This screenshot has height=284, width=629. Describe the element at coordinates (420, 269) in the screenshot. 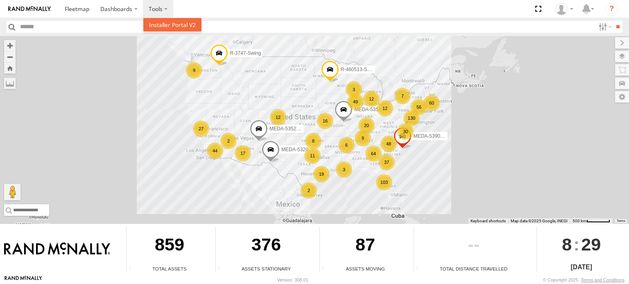

I see `div: Total distance travelled by all assets within specified date range and applied filters` at that location.